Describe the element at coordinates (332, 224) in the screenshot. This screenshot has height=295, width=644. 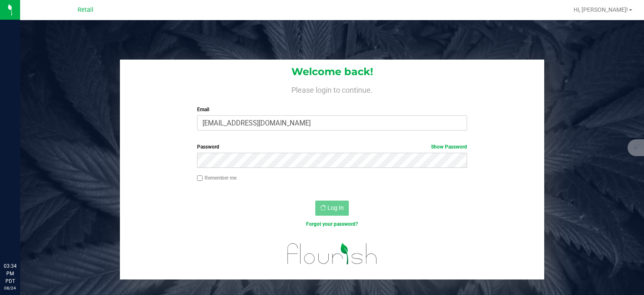
I see `a: Forgot your password?` at that location.